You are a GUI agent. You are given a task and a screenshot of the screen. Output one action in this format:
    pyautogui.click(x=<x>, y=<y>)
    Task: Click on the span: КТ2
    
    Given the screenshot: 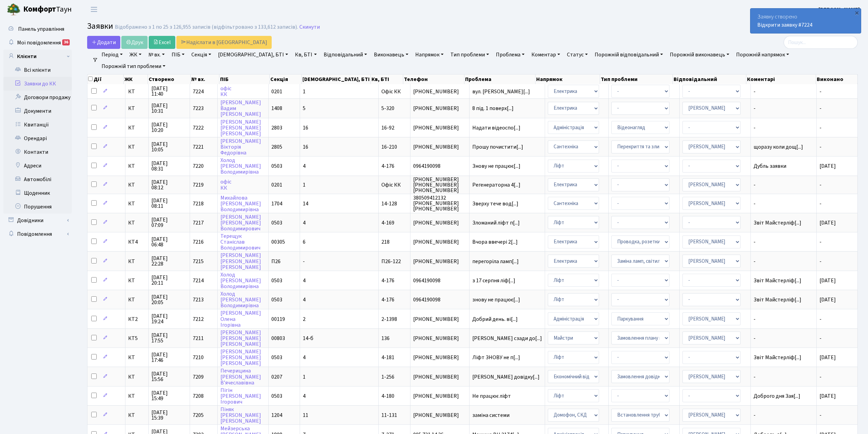 What is the action you would take?
    pyautogui.click(x=136, y=319)
    